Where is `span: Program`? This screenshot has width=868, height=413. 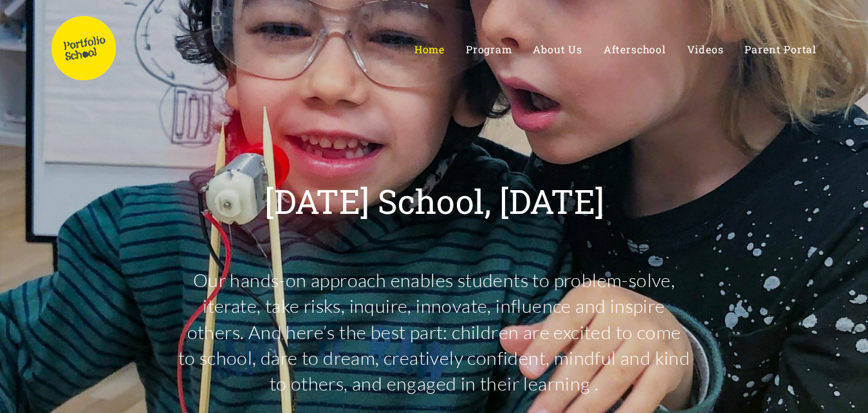
span: Program is located at coordinates (489, 48).